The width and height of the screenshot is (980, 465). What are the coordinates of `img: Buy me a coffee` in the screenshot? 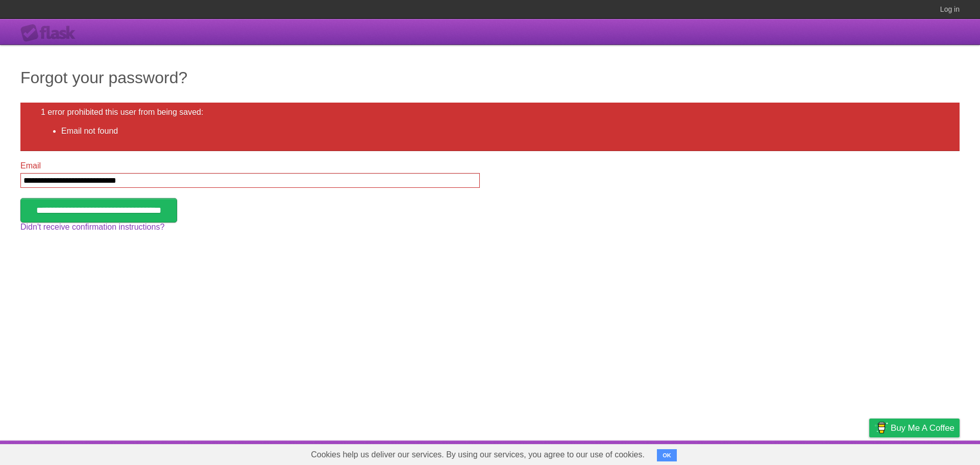 It's located at (882, 427).